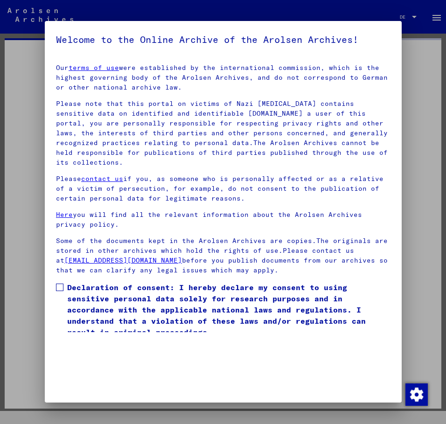  I want to click on a: Here, so click(64, 215).